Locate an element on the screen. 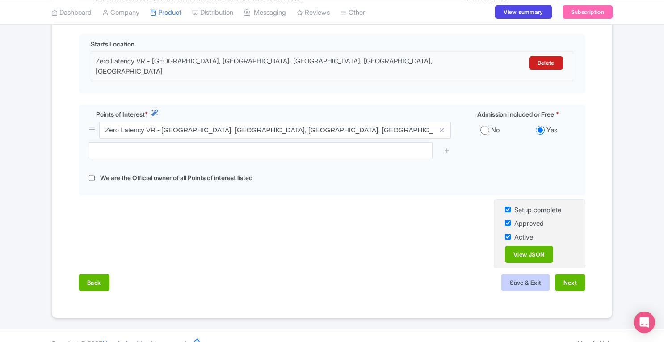  span: Points of Interest is located at coordinates (120, 114).